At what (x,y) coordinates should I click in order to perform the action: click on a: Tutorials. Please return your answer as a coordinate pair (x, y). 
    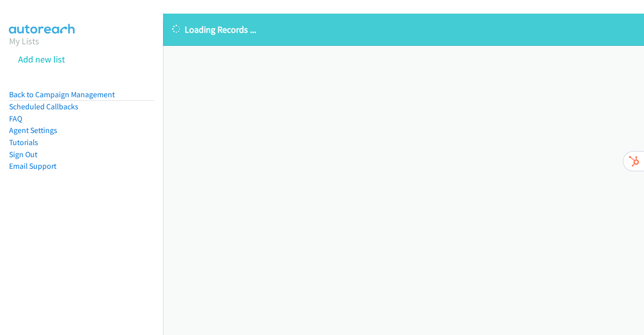
    Looking at the image, I should click on (23, 142).